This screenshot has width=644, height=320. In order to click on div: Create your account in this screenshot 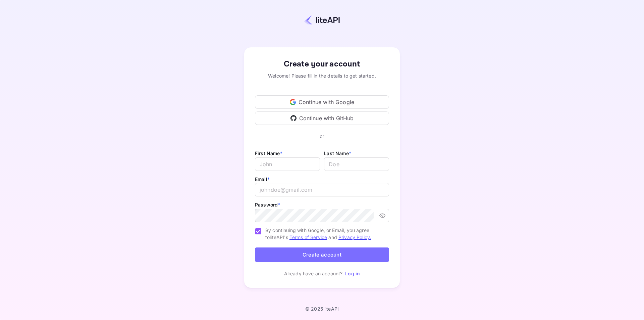, I will do `click(322, 64)`.